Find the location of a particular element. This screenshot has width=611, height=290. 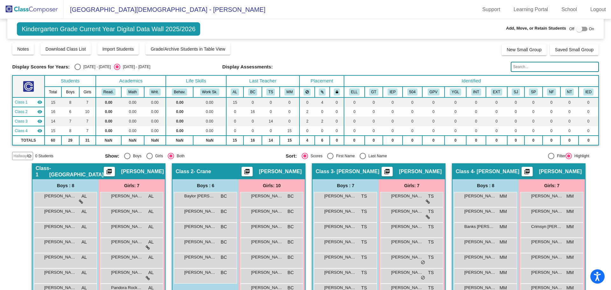

th: Gifted and Talented is located at coordinates (374, 92).